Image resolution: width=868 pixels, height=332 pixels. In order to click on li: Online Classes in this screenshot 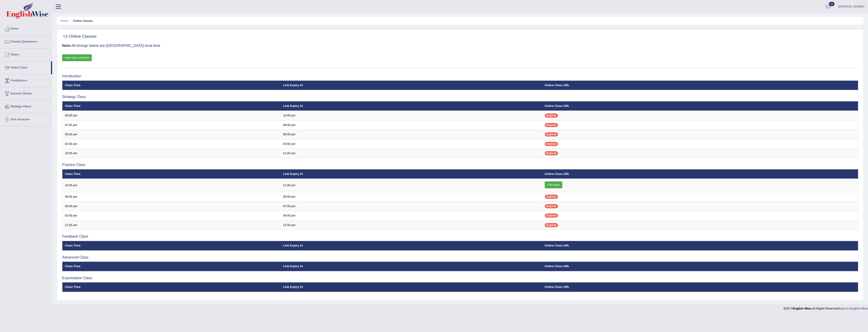, I will do `click(81, 21)`.